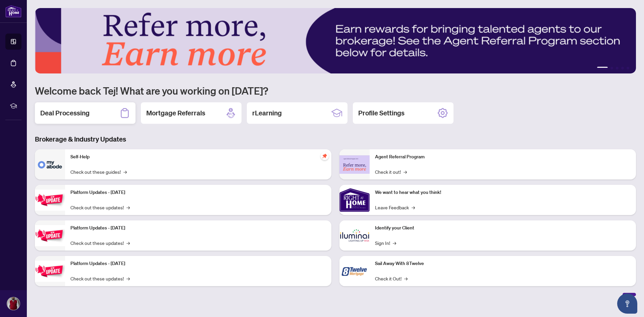  I want to click on button: 3, so click(617, 68).